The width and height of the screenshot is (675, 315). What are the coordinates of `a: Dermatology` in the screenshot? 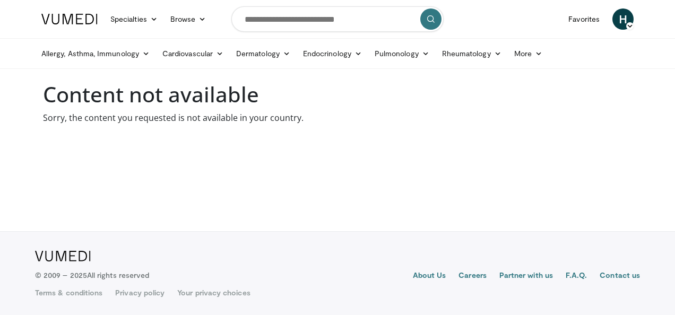 It's located at (263, 54).